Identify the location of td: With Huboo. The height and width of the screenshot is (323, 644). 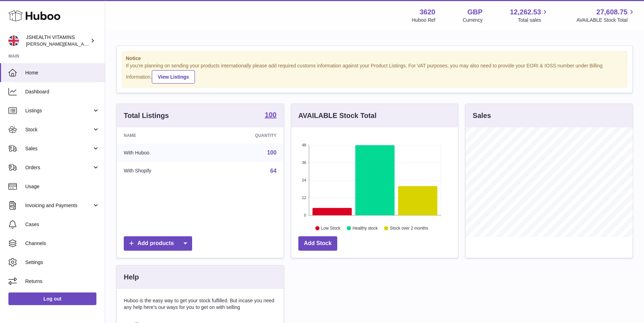
(161, 153).